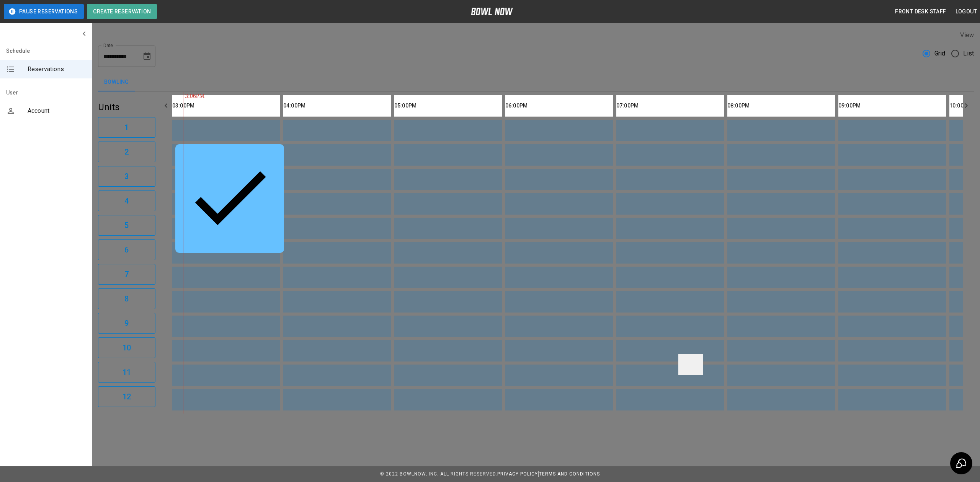 The height and width of the screenshot is (482, 980). What do you see at coordinates (57, 111) in the screenshot?
I see `span: Account` at bounding box center [57, 111].